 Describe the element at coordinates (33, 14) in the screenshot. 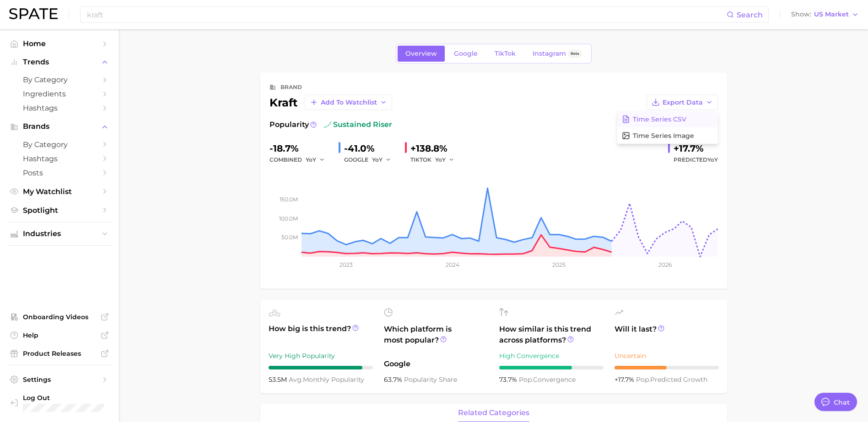

I see `img: SPATE` at that location.